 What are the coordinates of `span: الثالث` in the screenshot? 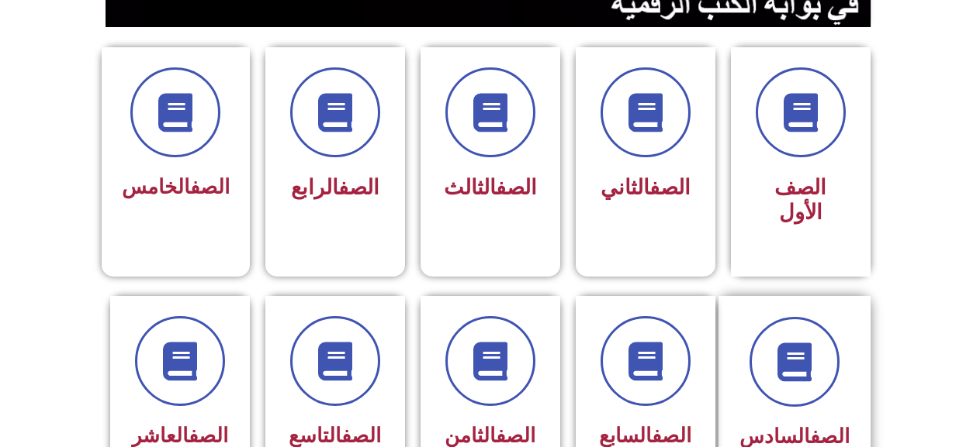 It's located at (490, 188).